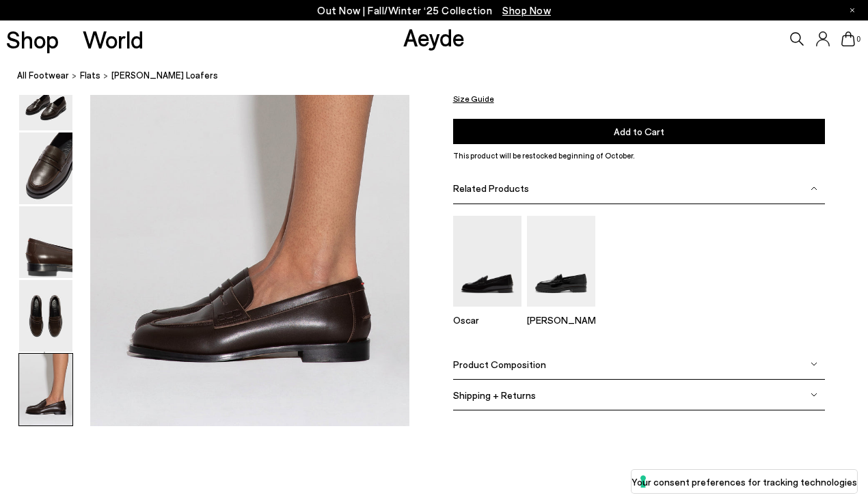 The image size is (868, 504). Describe the element at coordinates (744, 481) in the screenshot. I see `button: Your consent preferences for tracking technologies` at that location.